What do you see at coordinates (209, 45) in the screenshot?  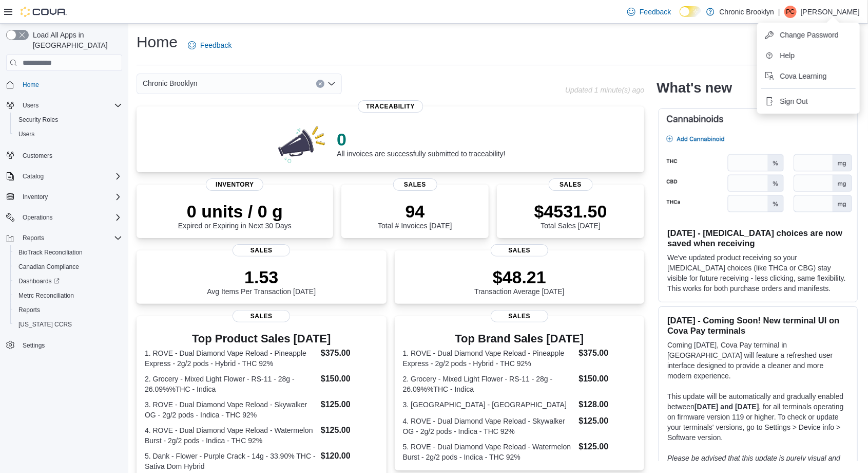 I see `a: Feedback` at bounding box center [209, 45].